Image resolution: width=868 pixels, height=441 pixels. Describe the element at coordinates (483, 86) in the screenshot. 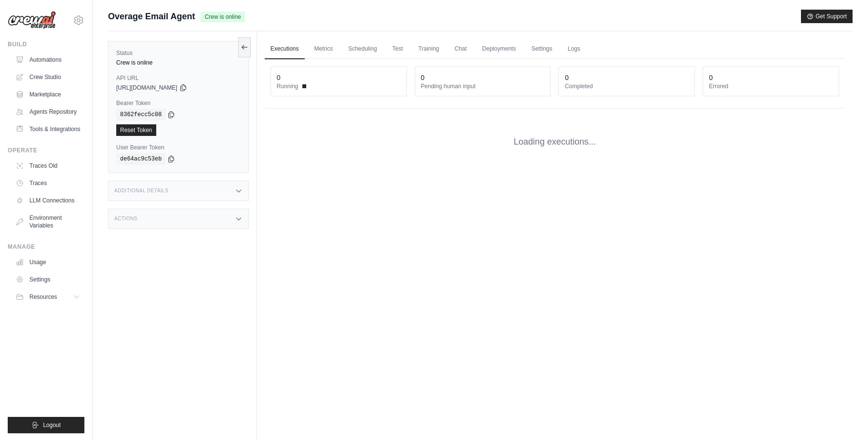

I see `dt: Pending human input` at that location.